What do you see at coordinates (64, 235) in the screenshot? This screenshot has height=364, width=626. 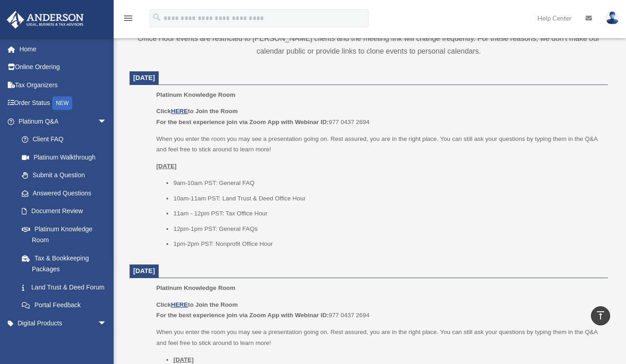 I see `a: Platinum Knowledge Room` at bounding box center [64, 235].